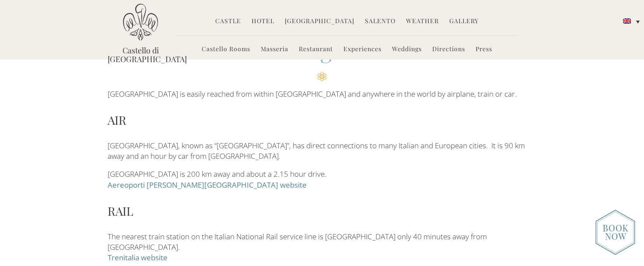 The height and width of the screenshot is (266, 644). What do you see at coordinates (362, 49) in the screenshot?
I see `a: Experiences` at bounding box center [362, 49].